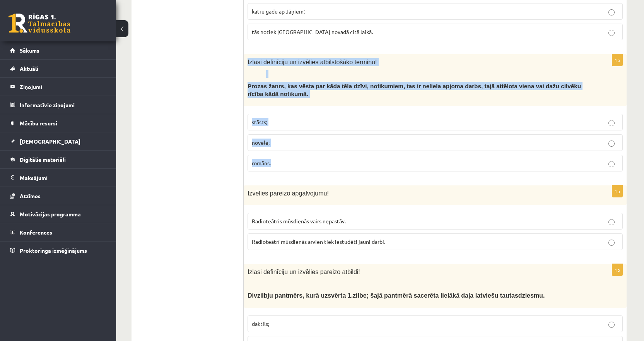 The width and height of the screenshot is (644, 341). Describe the element at coordinates (312, 62) in the screenshot. I see `span: Izlasi definīciju un izvēlies atbilstošāko terminu!` at that location.